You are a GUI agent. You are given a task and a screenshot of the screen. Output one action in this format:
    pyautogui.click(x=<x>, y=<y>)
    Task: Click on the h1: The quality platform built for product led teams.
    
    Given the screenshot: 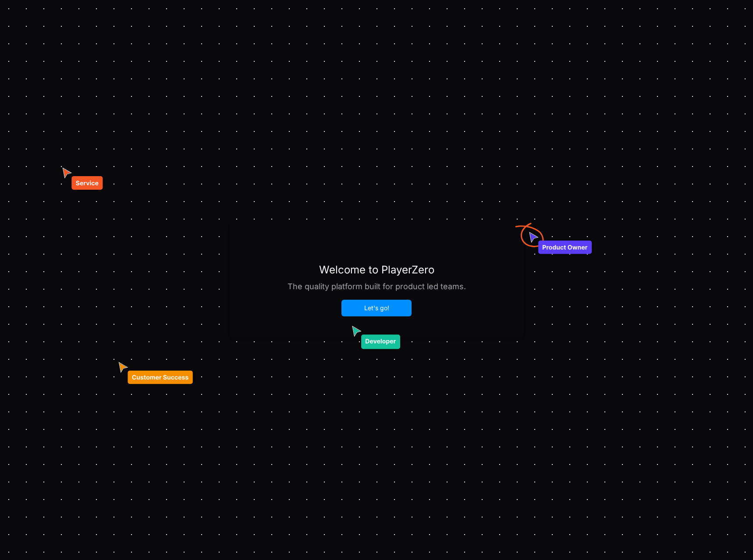 What is the action you would take?
    pyautogui.click(x=376, y=287)
    